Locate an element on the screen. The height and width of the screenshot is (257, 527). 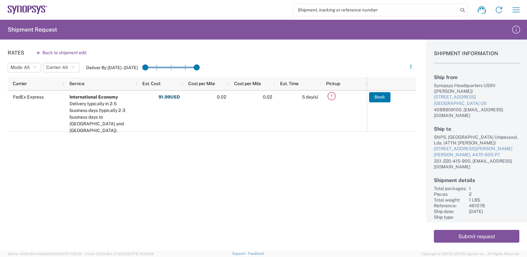
span: Client: 2025.18.0-27d3021 is located at coordinates (119, 254).